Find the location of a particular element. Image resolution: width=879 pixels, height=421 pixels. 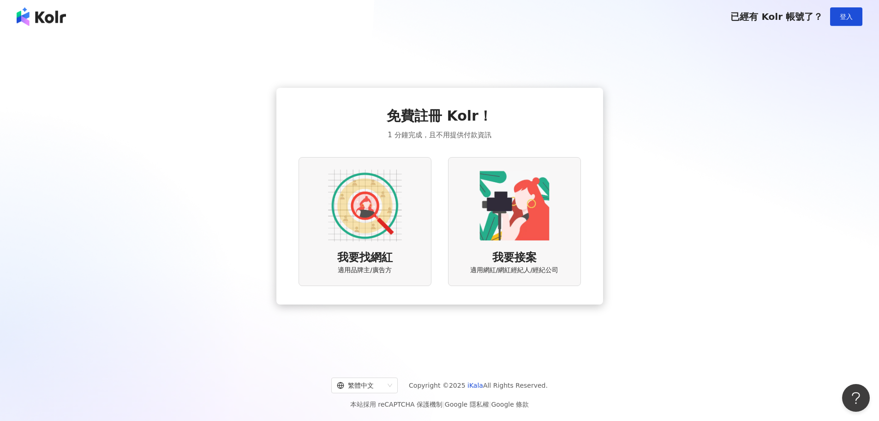

span: 適用網紅/網紅經紀人/經紀公司 is located at coordinates (514, 270).